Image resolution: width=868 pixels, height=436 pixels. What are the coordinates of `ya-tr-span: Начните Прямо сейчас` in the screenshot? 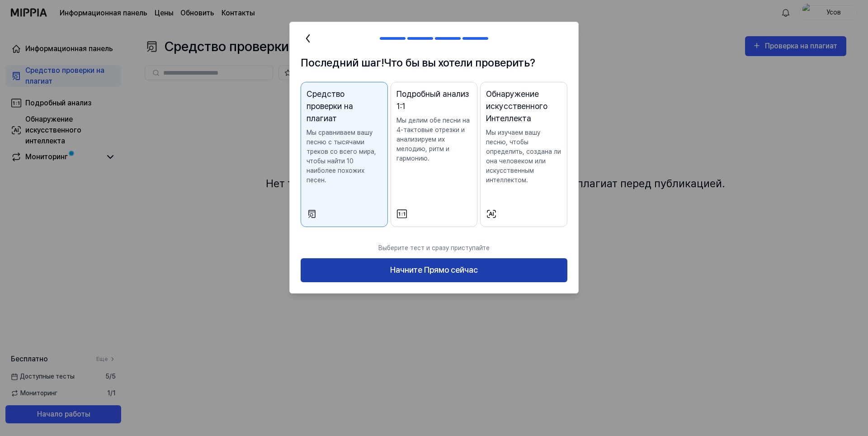 It's located at (434, 270).